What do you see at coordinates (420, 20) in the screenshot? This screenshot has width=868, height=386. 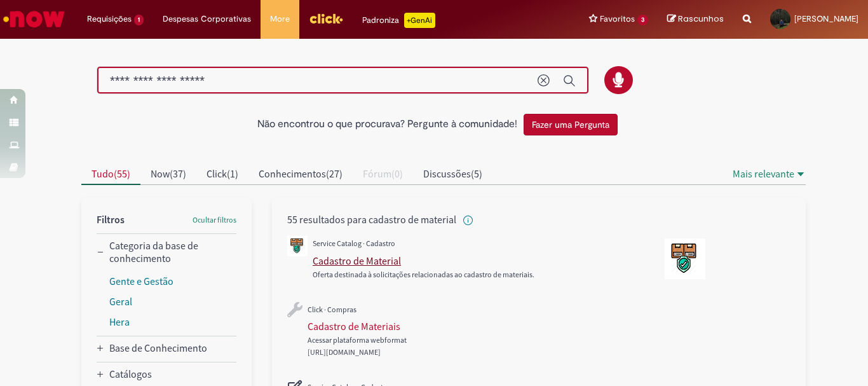 I see `p: +GenAi` at bounding box center [420, 20].